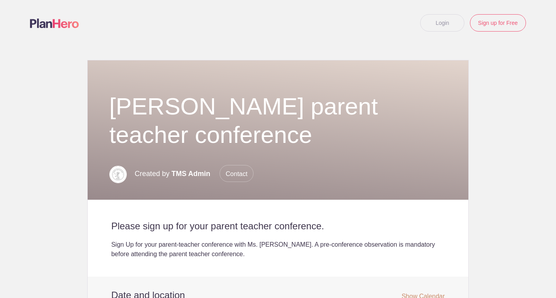 The image size is (556, 298). I want to click on span: Contact, so click(237, 173).